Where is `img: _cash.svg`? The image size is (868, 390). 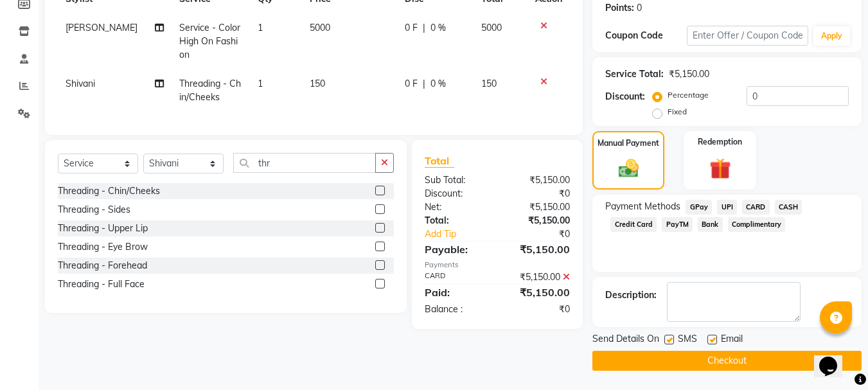
img: _cash.svg is located at coordinates (629, 168).